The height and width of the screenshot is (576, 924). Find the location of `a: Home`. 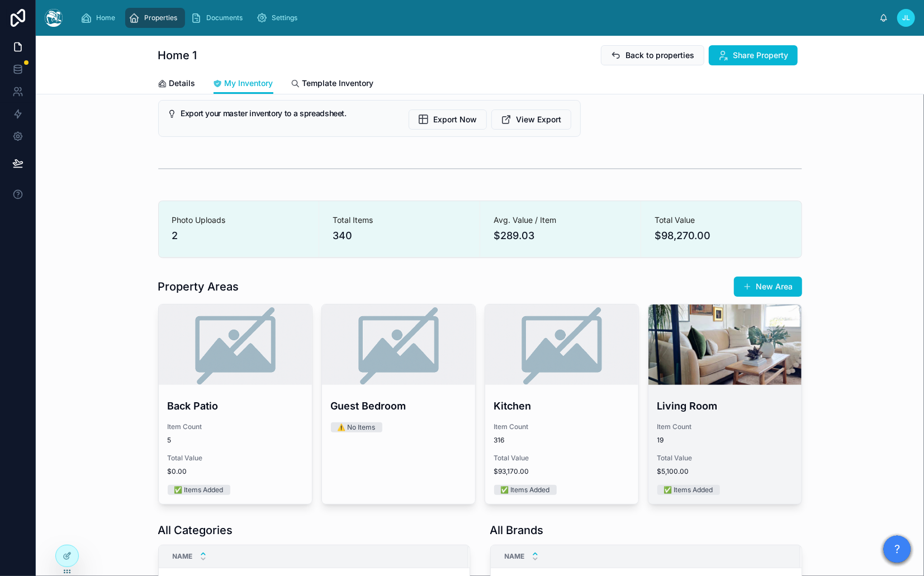

a: Home is located at coordinates (100, 18).